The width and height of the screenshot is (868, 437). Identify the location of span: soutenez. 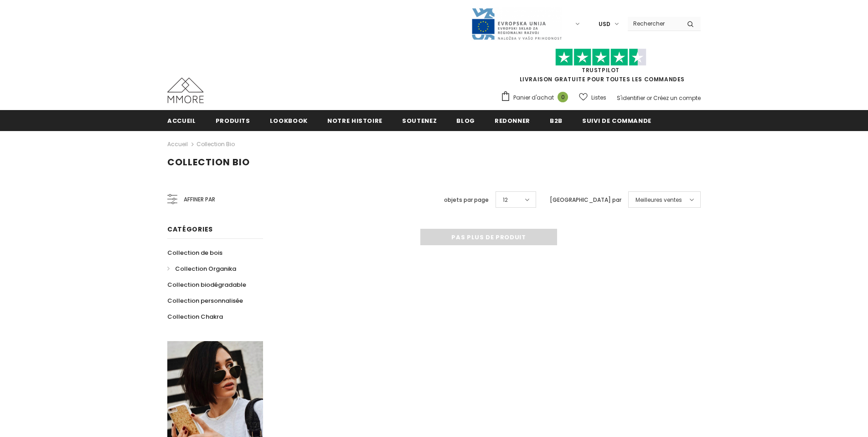
(419, 121).